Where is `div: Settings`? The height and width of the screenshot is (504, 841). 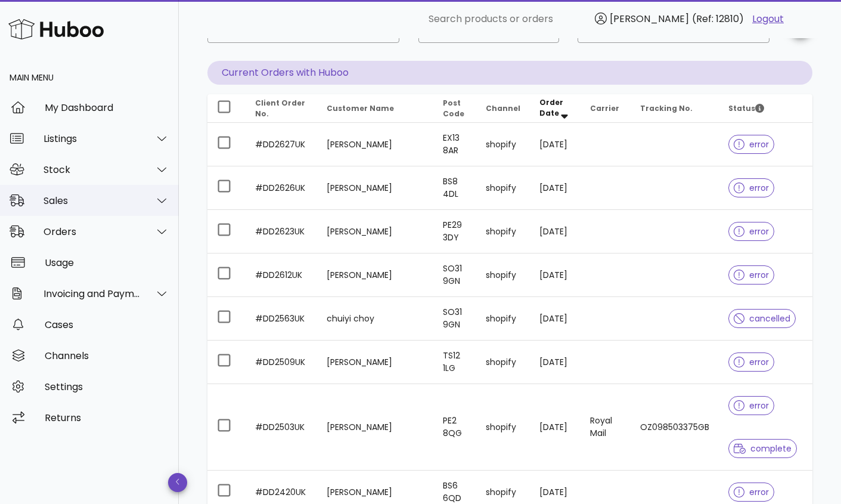
div: Settings is located at coordinates (107, 386).